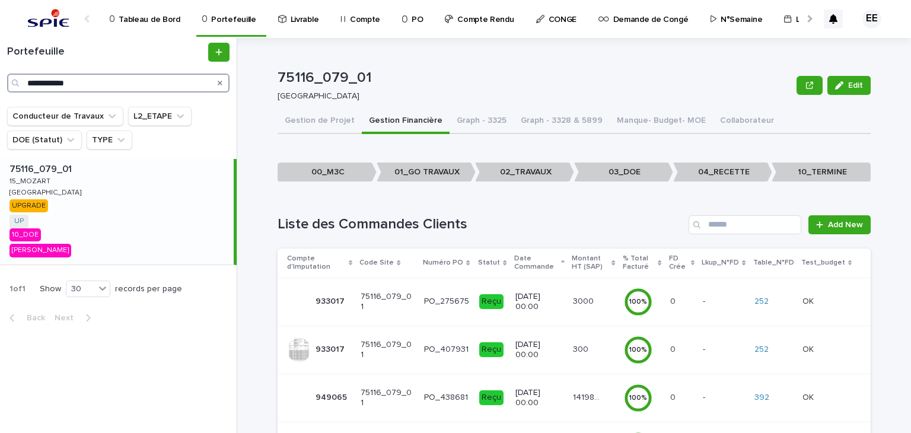 This screenshot has width=911, height=433. What do you see at coordinates (65, 116) in the screenshot?
I see `button: Conducteur de Travaux` at bounding box center [65, 116].